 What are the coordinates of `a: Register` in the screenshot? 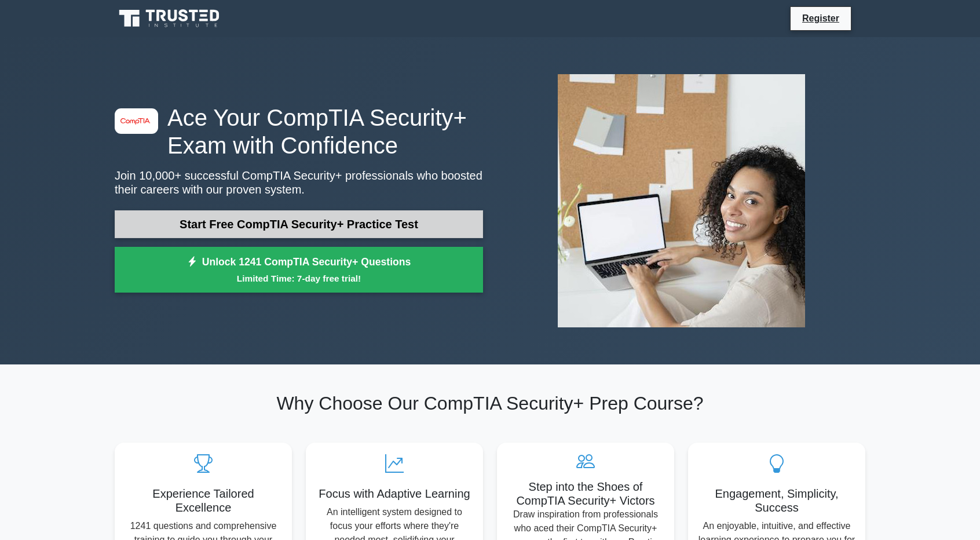 It's located at (821, 18).